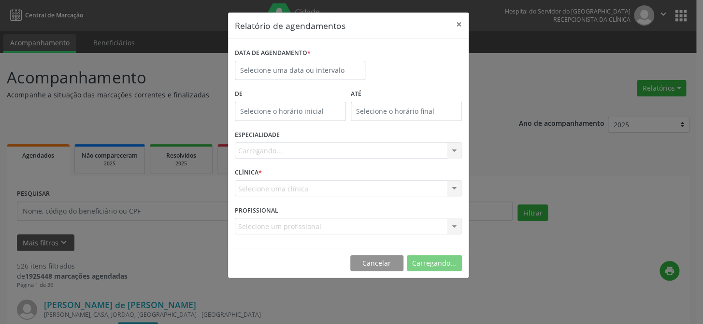  What do you see at coordinates (434, 264) in the screenshot?
I see `button: Carregando...` at bounding box center [434, 264].